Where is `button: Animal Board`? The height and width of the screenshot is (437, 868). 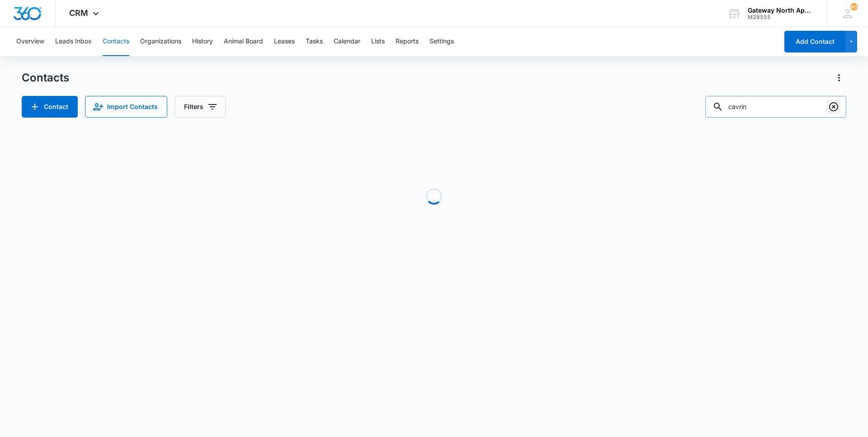 button: Animal Board is located at coordinates (244, 42).